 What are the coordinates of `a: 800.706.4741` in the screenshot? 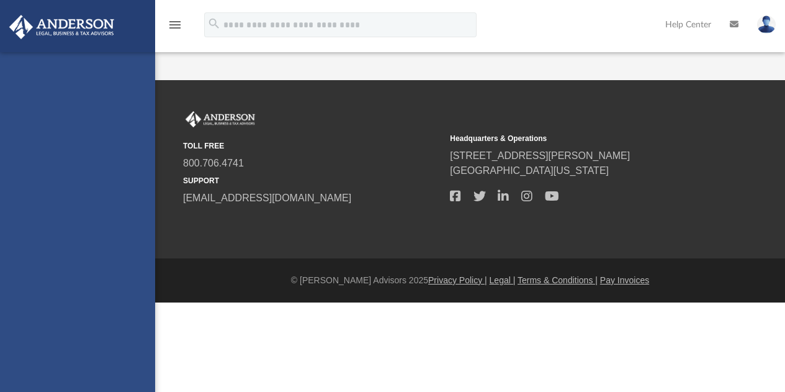 It's located at (214, 163).